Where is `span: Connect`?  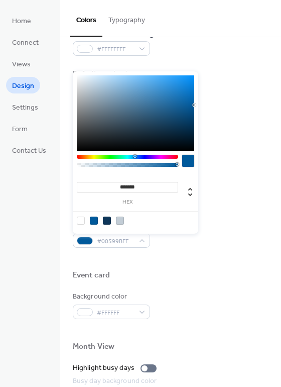 span: Connect is located at coordinates (25, 43).